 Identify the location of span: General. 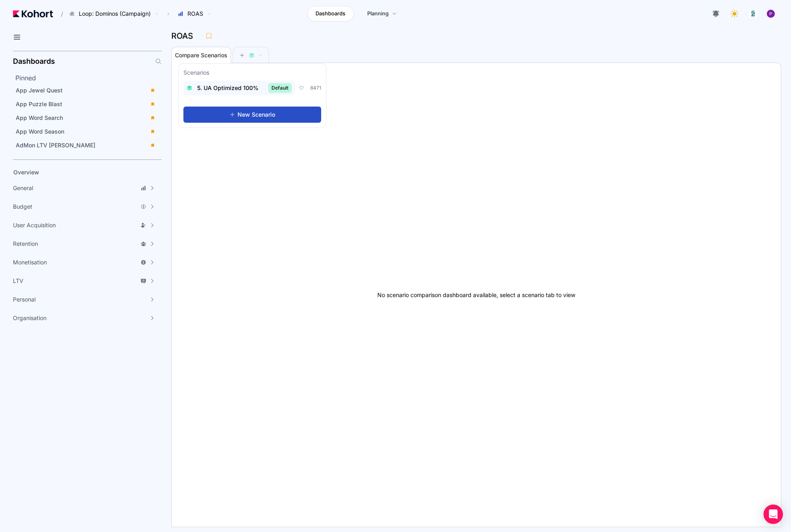
(23, 188).